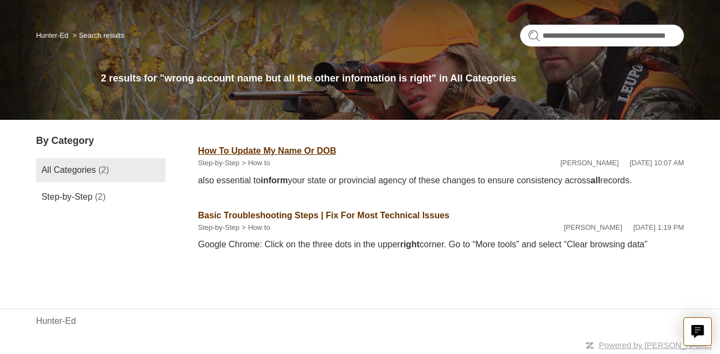 This screenshot has height=354, width=720. What do you see at coordinates (69, 169) in the screenshot?
I see `span: All Categories` at bounding box center [69, 169].